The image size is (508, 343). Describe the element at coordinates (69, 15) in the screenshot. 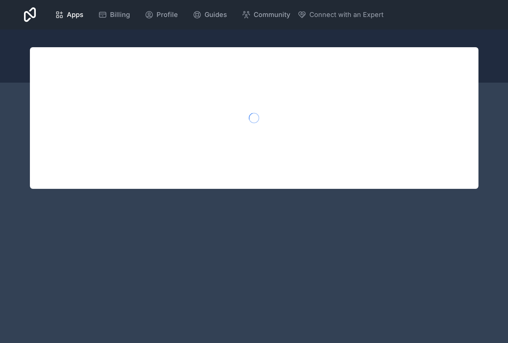

I see `a: Apps` at that location.